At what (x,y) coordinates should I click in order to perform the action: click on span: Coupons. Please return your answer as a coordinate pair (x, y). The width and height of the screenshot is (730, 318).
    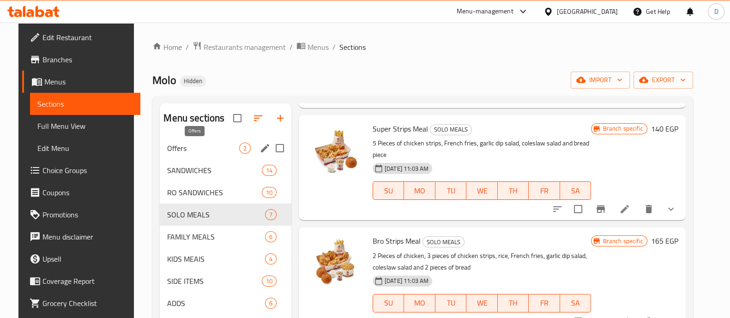
    Looking at the image, I should click on (88, 193).